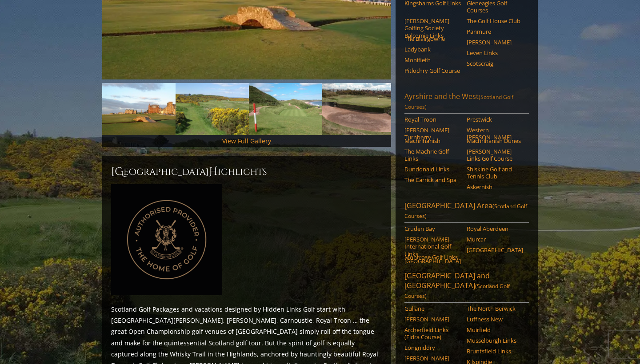 The image size is (640, 364). I want to click on a: The North Berwick, so click(495, 309).